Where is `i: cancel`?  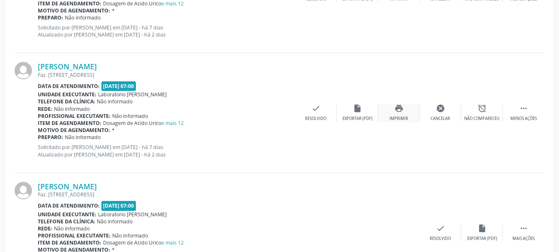 i: cancel is located at coordinates (440, 108).